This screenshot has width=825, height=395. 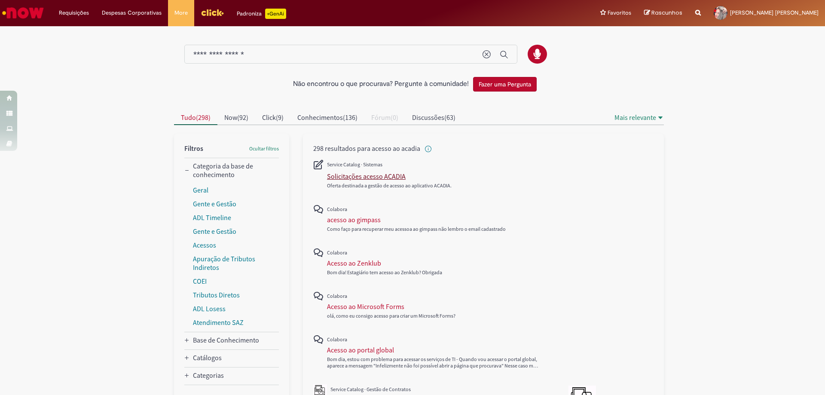 I want to click on span: Despesas Corporativas, so click(x=132, y=13).